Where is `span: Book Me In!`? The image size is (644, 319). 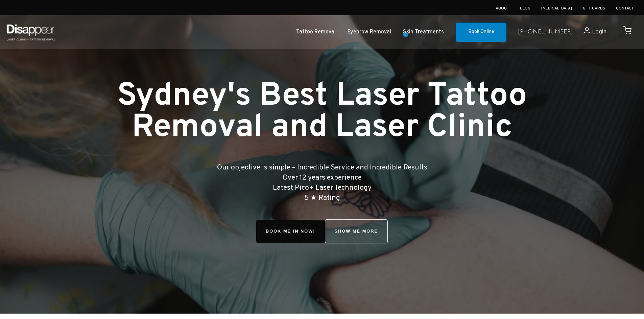
span: Book Me In! is located at coordinates (290, 231).